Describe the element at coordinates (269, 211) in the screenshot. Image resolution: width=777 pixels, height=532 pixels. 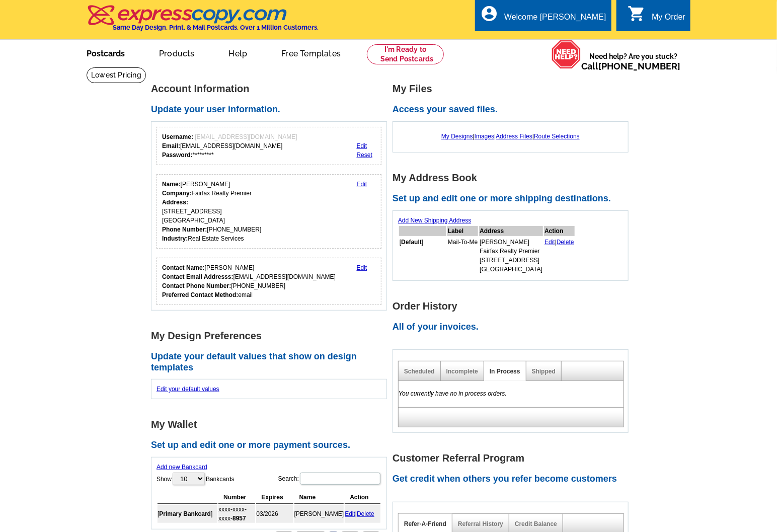
I see `div: Your personal details.` at that location.